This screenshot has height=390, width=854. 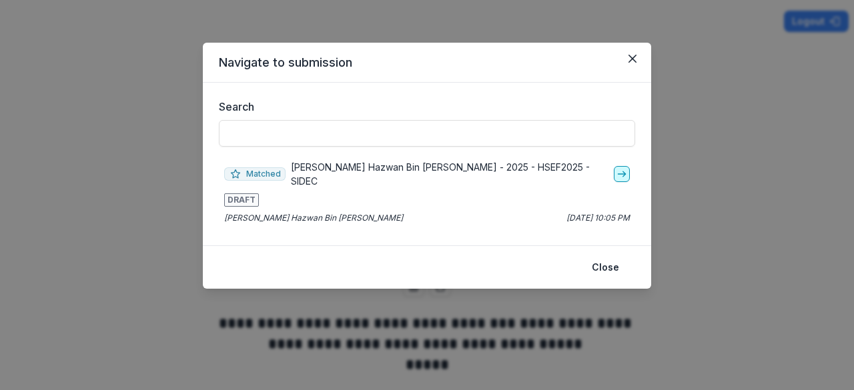 What do you see at coordinates (622, 174) in the screenshot?
I see `a: go-to` at bounding box center [622, 174].